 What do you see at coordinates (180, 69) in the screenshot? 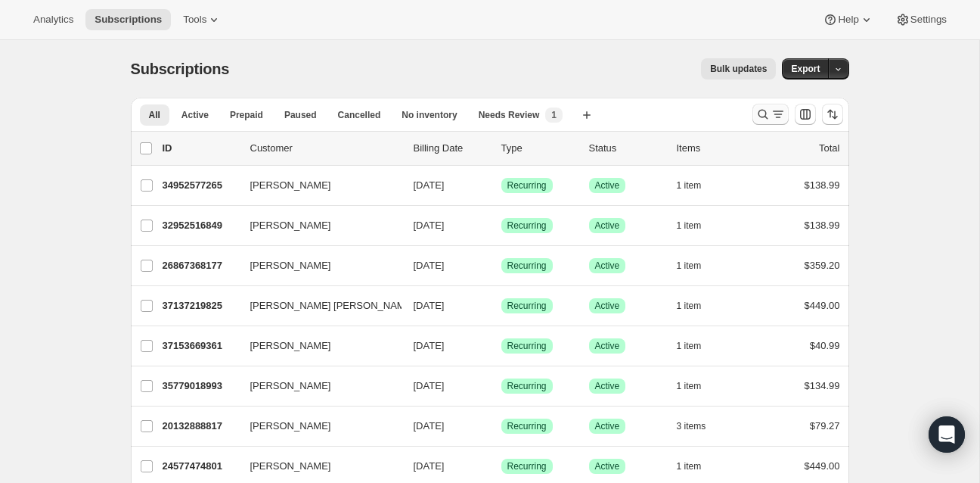
I see `span: Subscriptions` at bounding box center [180, 69].